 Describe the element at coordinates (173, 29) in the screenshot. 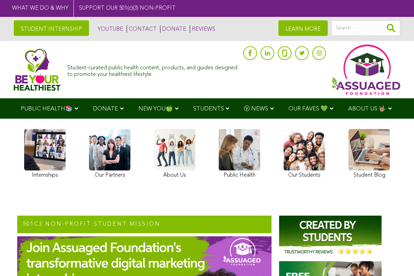

I see `a: DONATE` at that location.